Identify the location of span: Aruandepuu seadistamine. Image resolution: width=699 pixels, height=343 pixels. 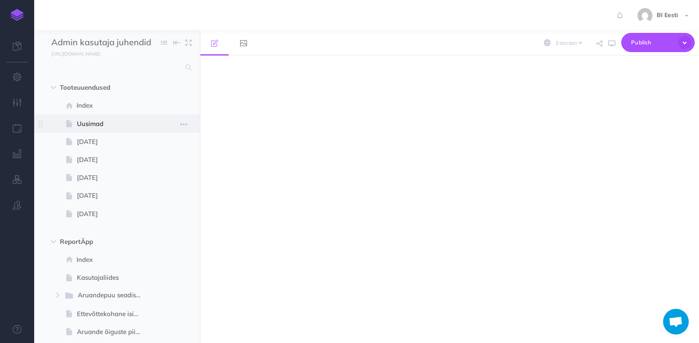
(114, 296).